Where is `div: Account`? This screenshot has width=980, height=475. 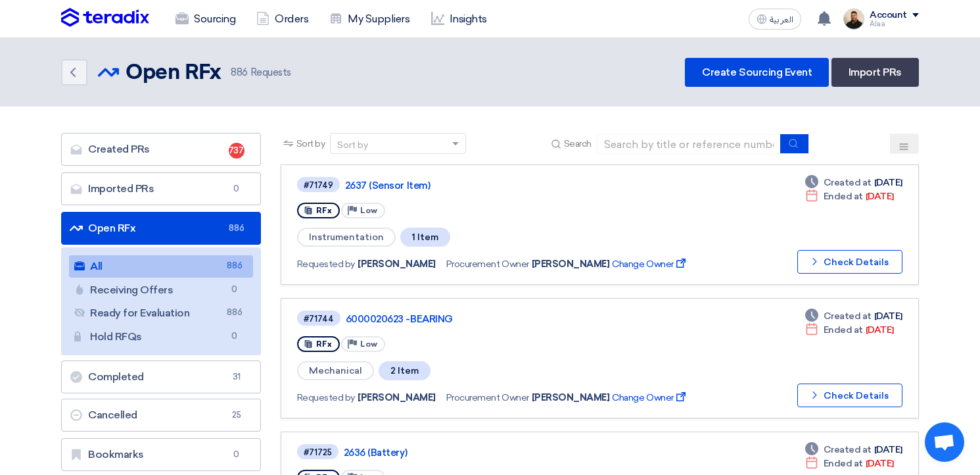
div: Account is located at coordinates (888, 16).